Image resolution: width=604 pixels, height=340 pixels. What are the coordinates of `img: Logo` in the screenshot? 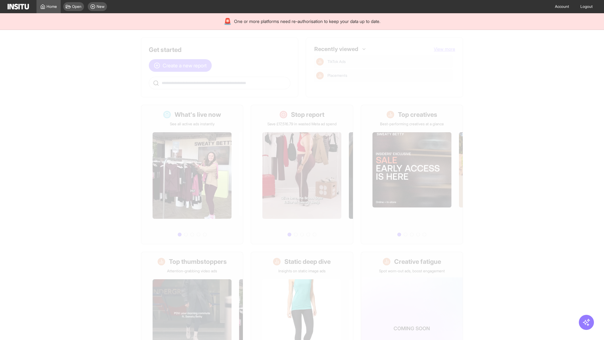 It's located at (18, 7).